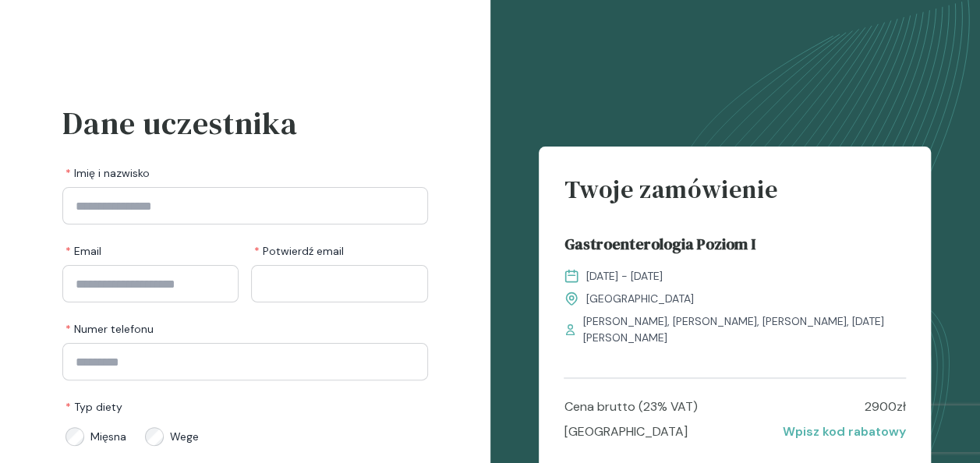  Describe the element at coordinates (75, 436) in the screenshot. I see `input: Mięsna` at that location.